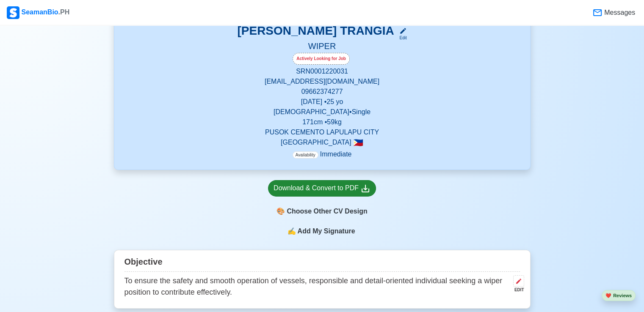  I want to click on div: EDIT, so click(517, 290).